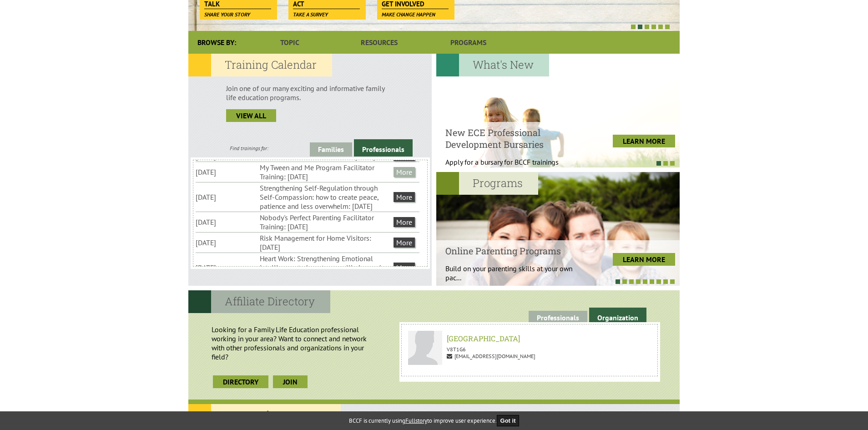 The width and height of the screenshot is (868, 430). I want to click on p: Build on your parenting skills at your own pac..., so click(513, 273).